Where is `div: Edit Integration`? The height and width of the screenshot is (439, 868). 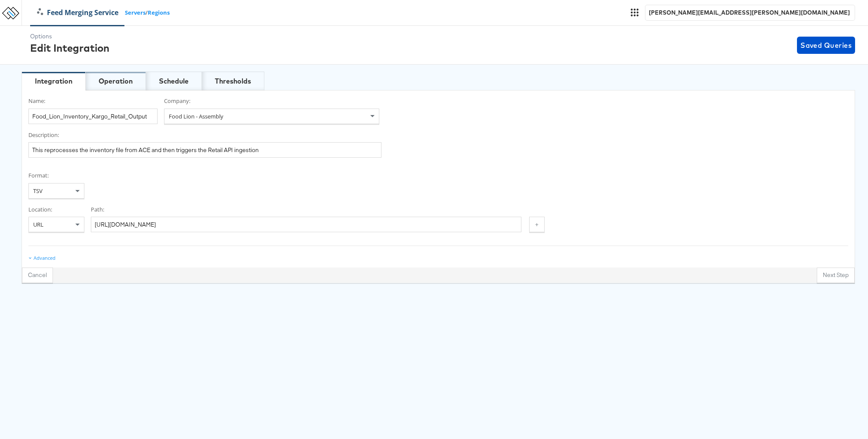
div: Edit Integration is located at coordinates (70, 48).